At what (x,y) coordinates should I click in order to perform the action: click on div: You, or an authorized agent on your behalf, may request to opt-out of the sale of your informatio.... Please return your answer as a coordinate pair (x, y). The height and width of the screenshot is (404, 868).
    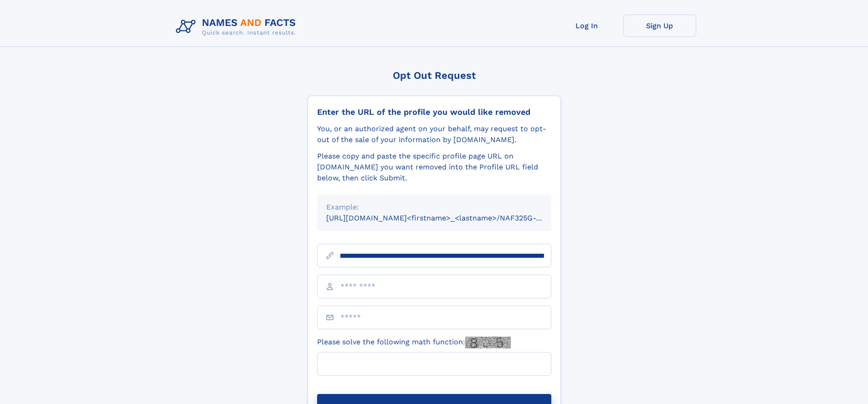
    Looking at the image, I should click on (434, 135).